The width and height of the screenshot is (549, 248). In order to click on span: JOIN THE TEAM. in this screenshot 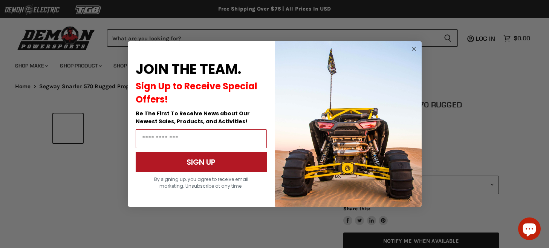, I will do `click(188, 69)`.